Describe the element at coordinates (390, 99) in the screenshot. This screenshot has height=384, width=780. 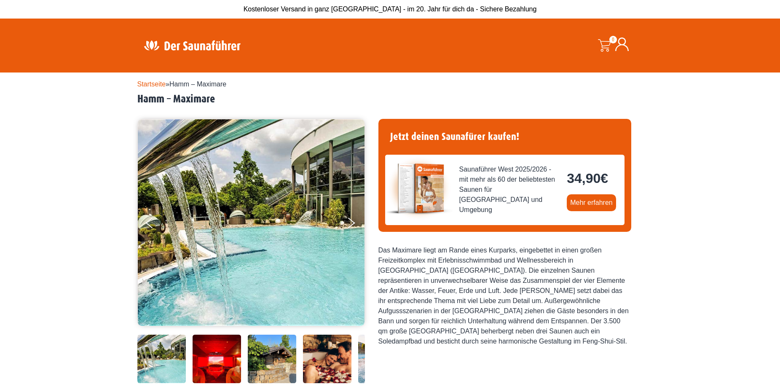
I see `h2: Hamm – Maximare` at that location.